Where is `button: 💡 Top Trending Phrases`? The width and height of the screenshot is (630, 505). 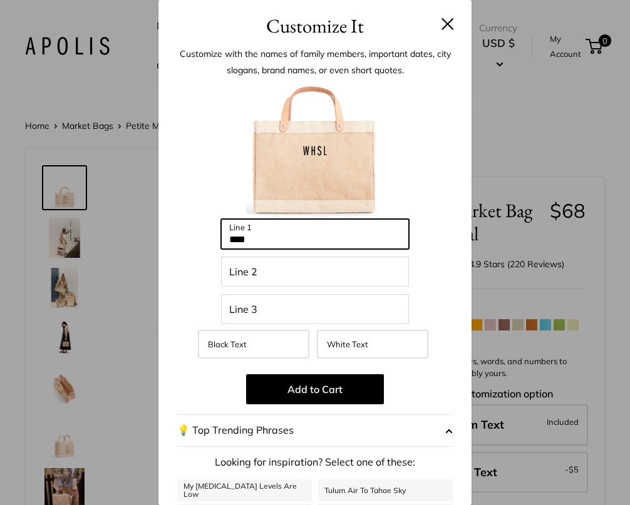 button: 💡 Top Trending Phrases is located at coordinates (315, 431).